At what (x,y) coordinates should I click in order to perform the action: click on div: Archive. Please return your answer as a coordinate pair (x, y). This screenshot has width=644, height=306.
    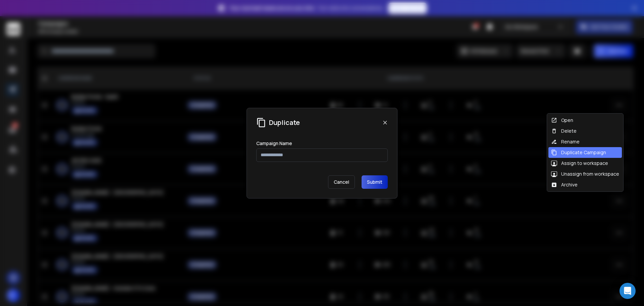
    Looking at the image, I should click on (564, 185).